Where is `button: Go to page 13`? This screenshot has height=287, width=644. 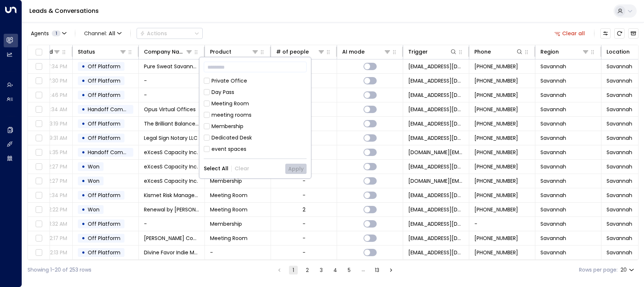 button: Go to page 13 is located at coordinates (377, 270).